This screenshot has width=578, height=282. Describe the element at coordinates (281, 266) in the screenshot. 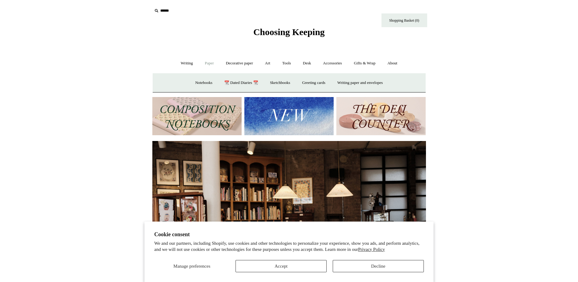

I see `button: Accept` at that location.